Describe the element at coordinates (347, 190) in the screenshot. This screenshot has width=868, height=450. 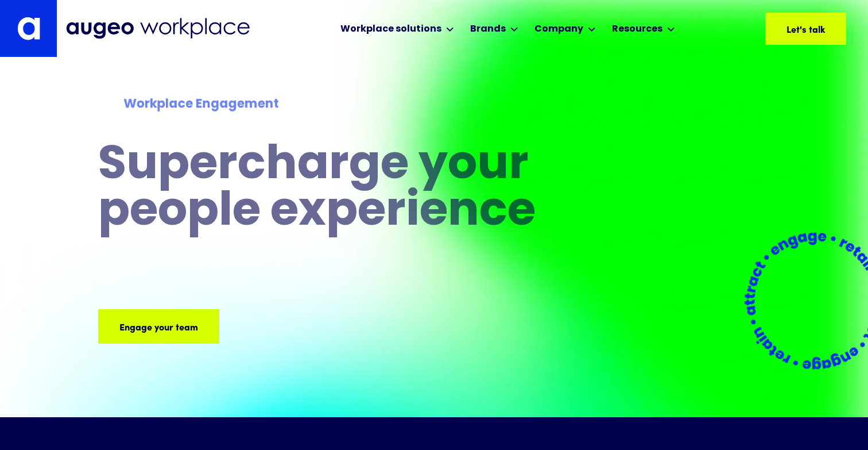
I see `h1: Supercharge your people experience` at that location.